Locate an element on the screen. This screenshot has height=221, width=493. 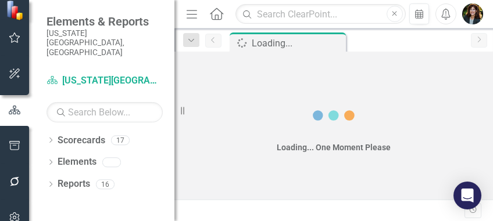
div: Loading... is located at coordinates (297, 43).